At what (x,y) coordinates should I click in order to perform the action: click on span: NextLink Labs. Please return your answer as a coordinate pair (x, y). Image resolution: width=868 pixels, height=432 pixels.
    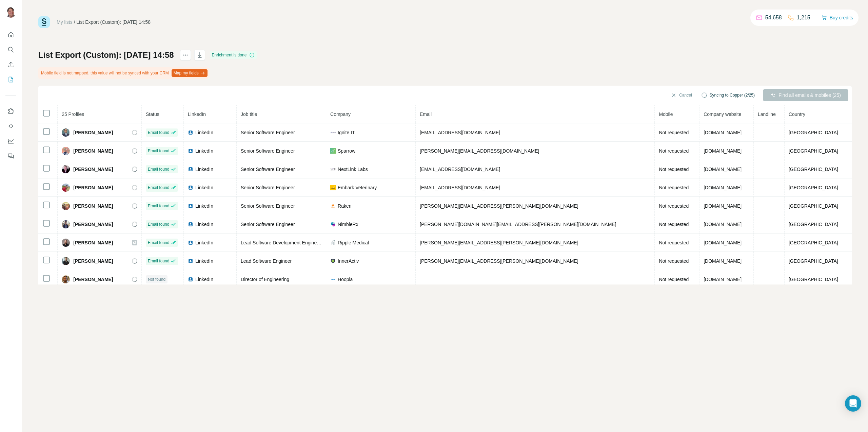
    Looking at the image, I should click on (353, 169).